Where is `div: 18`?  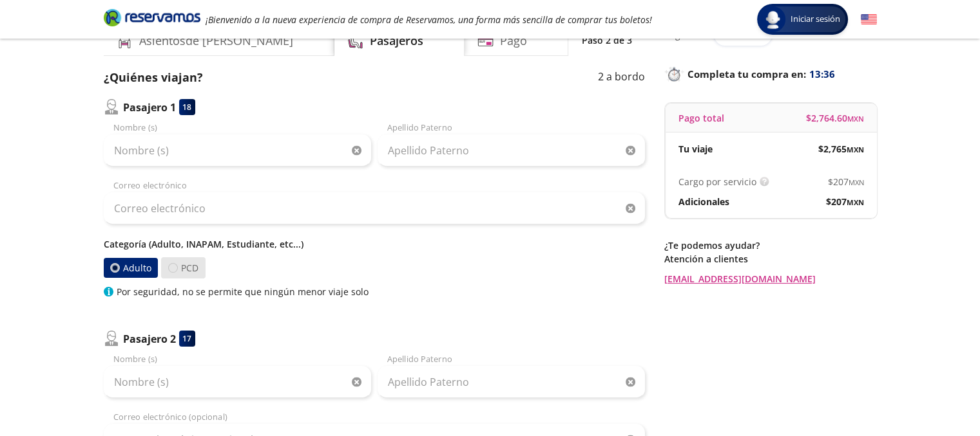
div: 18 is located at coordinates (187, 107).